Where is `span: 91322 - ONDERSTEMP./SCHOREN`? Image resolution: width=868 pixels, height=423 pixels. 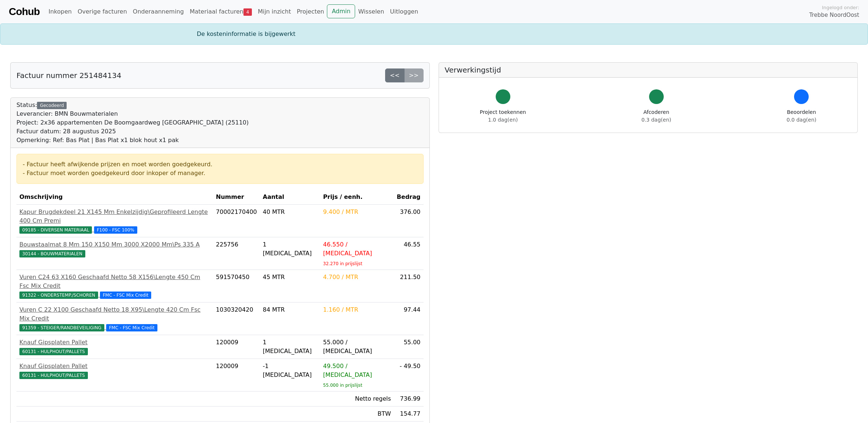
span: 91322 - ONDERSTEMP./SCHOREN is located at coordinates (59, 295).